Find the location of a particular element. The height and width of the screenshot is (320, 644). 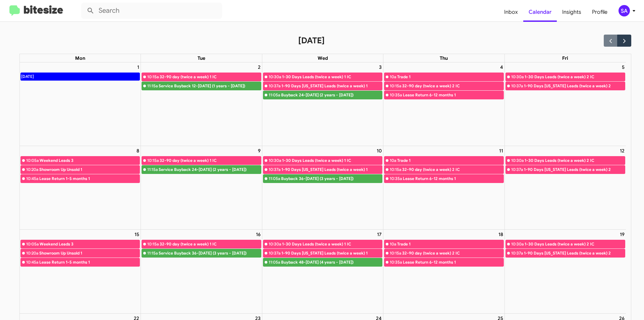

td: September 16, 2025 is located at coordinates (201, 272).